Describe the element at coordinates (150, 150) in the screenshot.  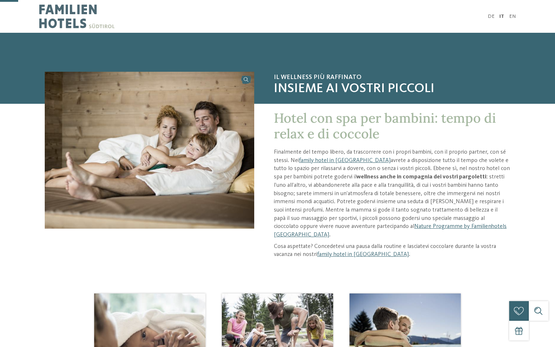
I see `img: Hotel con spa per bambini: è tempo di coccole!` at that location.